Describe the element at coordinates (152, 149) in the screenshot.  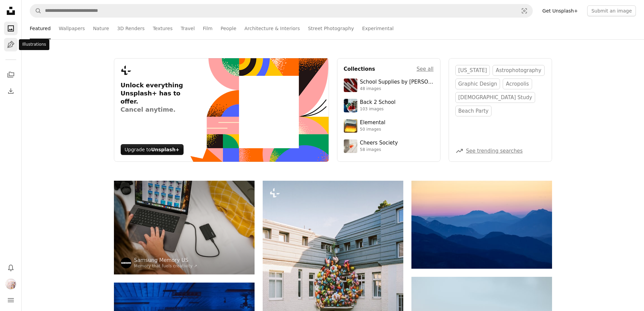
I see `div: Upgrade to` at that location.